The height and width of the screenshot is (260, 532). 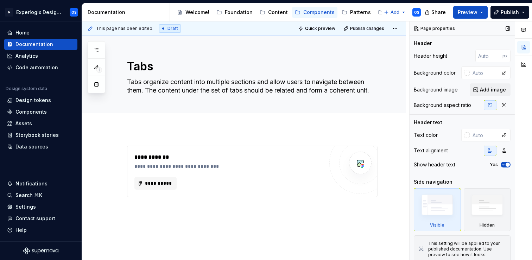 What do you see at coordinates (510, 12) in the screenshot?
I see `button: Publish` at bounding box center [510, 12].